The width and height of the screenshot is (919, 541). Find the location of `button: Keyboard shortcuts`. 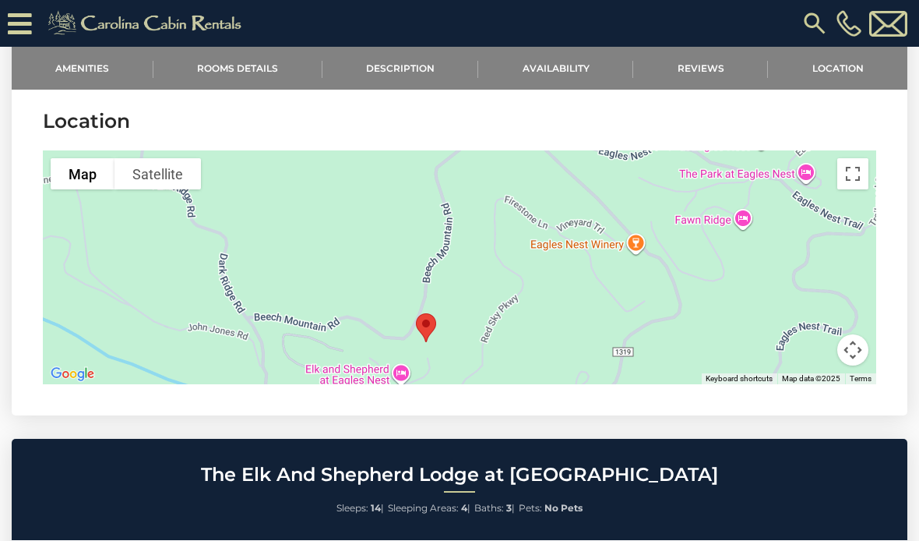

button: Keyboard shortcuts is located at coordinates (739, 379).